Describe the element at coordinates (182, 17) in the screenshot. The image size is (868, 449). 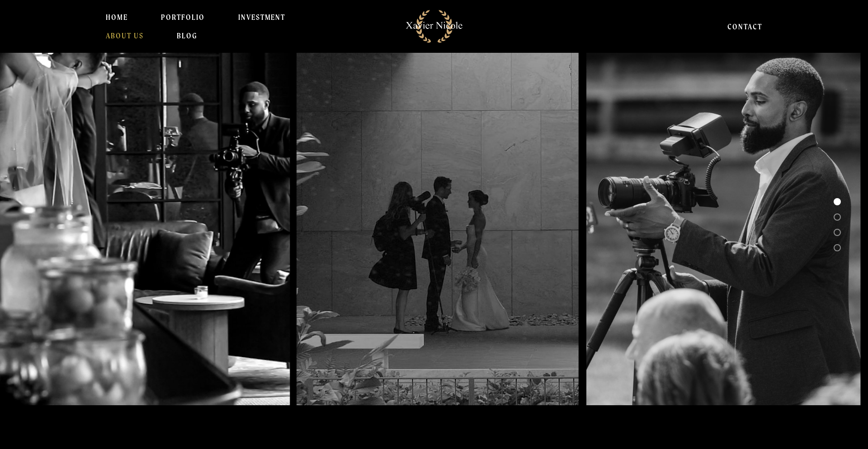
I see `a: PORTFOLIO` at that location.